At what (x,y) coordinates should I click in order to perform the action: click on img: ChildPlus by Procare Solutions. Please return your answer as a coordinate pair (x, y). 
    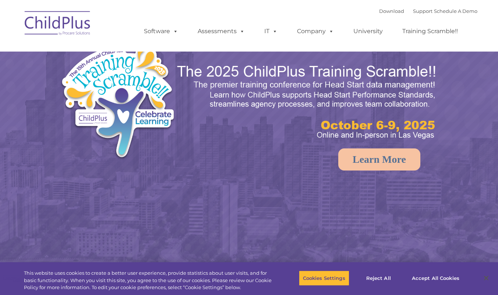
    Looking at the image, I should click on (58, 24).